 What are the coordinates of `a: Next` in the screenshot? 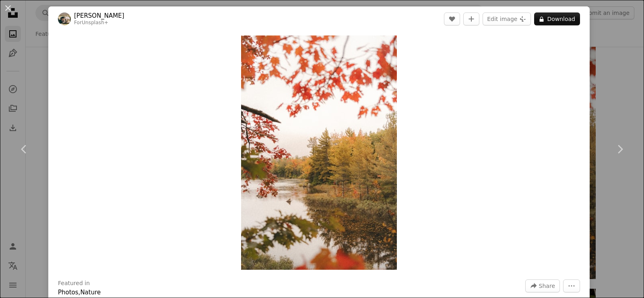 It's located at (620, 149).